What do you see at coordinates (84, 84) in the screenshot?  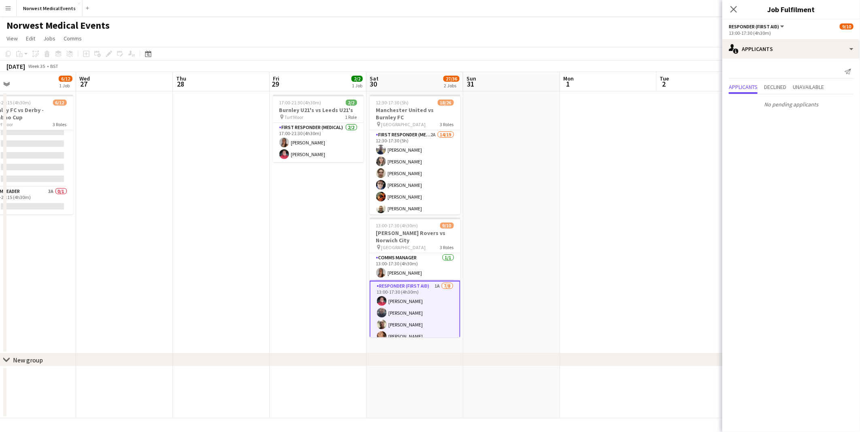 I see `span: 27` at bounding box center [84, 84].